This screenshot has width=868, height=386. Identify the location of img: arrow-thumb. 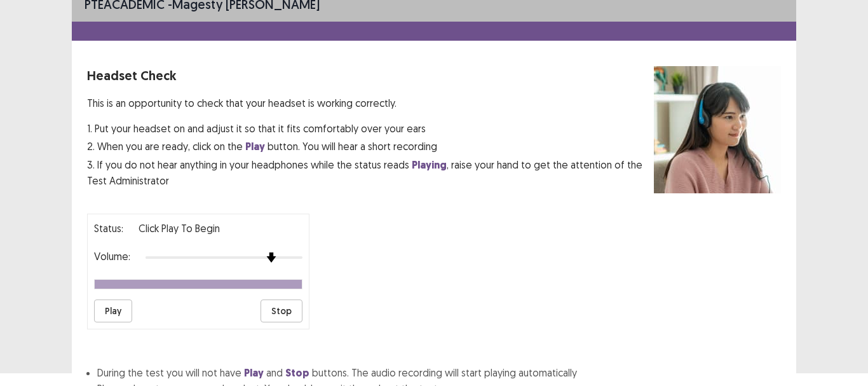
(271, 258).